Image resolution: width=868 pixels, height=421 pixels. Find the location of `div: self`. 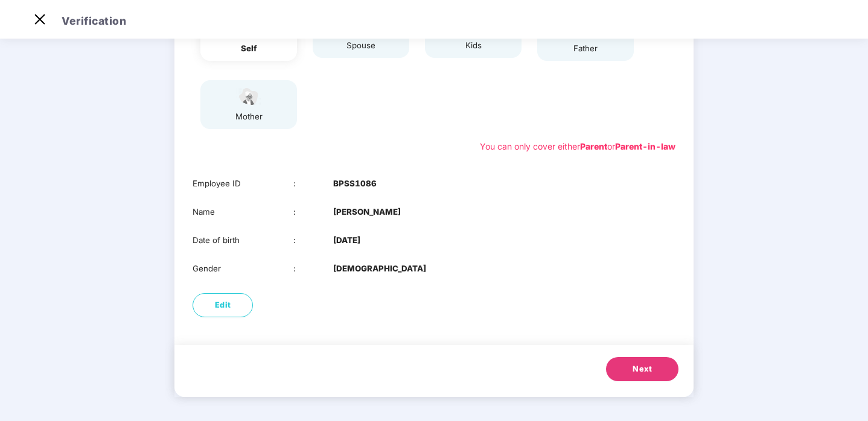

div: self is located at coordinates (248, 48).